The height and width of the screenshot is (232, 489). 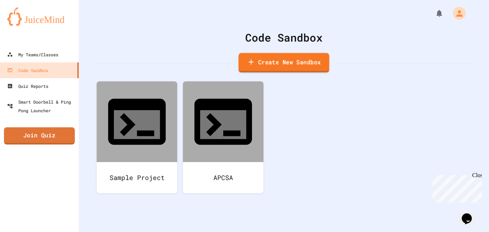 What do you see at coordinates (28, 86) in the screenshot?
I see `div: Quiz Reports` at bounding box center [28, 86].